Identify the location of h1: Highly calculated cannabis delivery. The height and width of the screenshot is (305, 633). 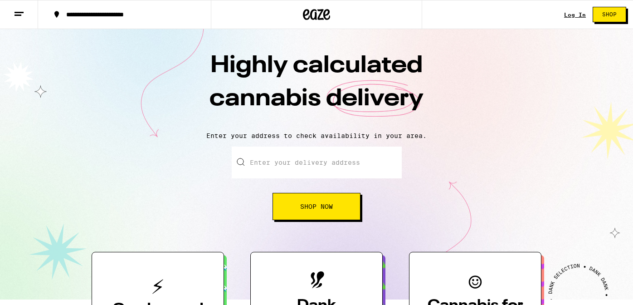
(316, 87).